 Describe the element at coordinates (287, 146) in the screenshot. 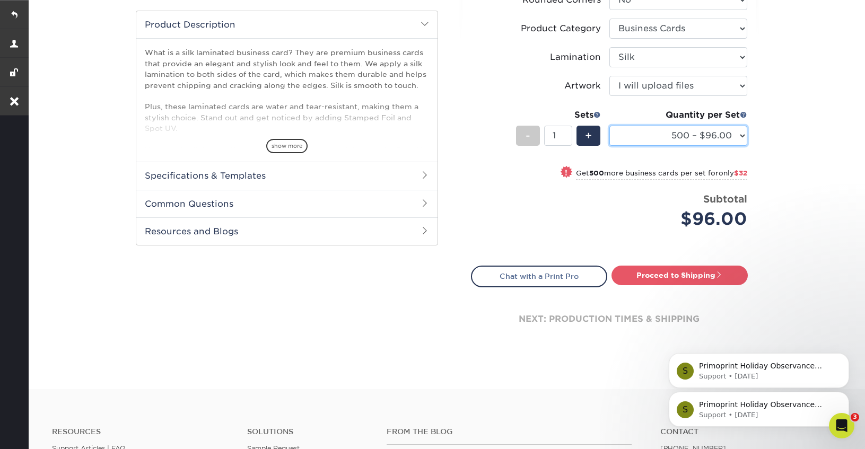

I see `span: show more` at that location.